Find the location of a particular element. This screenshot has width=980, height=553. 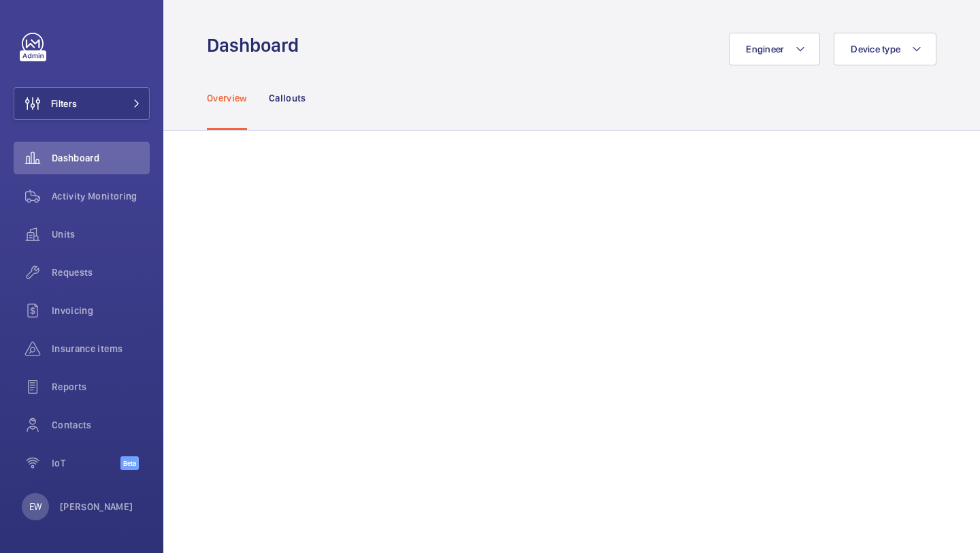

span: Insurance items is located at coordinates (101, 349).